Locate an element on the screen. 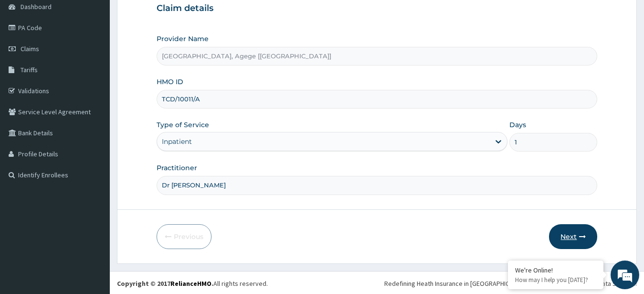 The width and height of the screenshot is (644, 294). span: Dashboard is located at coordinates (36, 7).